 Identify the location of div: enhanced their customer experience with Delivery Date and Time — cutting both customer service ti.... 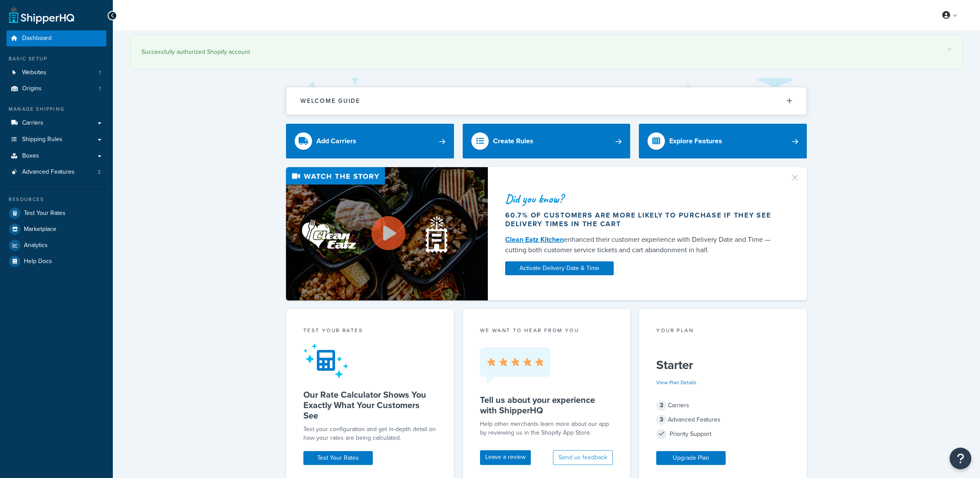
(643, 245).